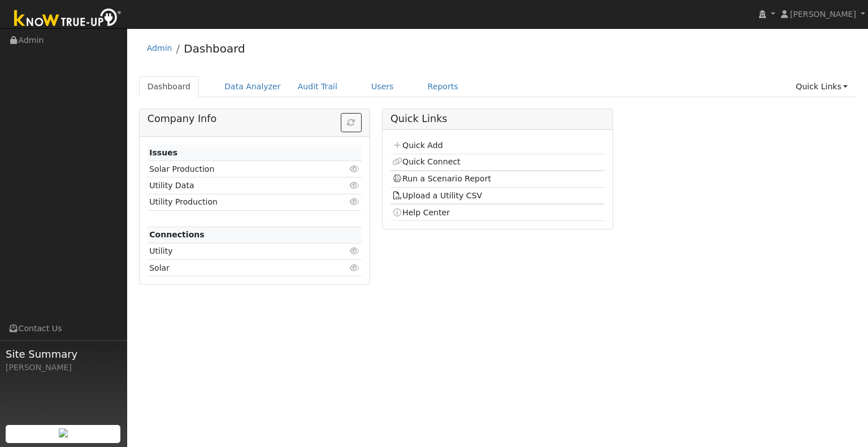 The width and height of the screenshot is (868, 447). I want to click on td: Solar Production, so click(237, 169).